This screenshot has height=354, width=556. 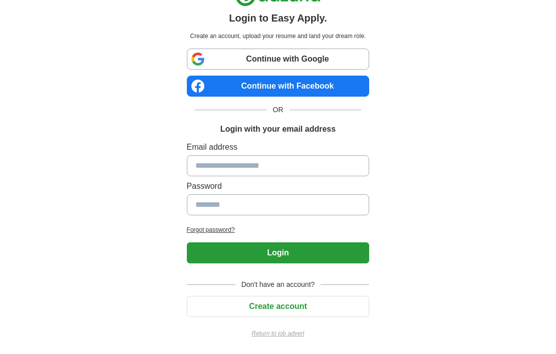 I want to click on button: Login, so click(x=278, y=253).